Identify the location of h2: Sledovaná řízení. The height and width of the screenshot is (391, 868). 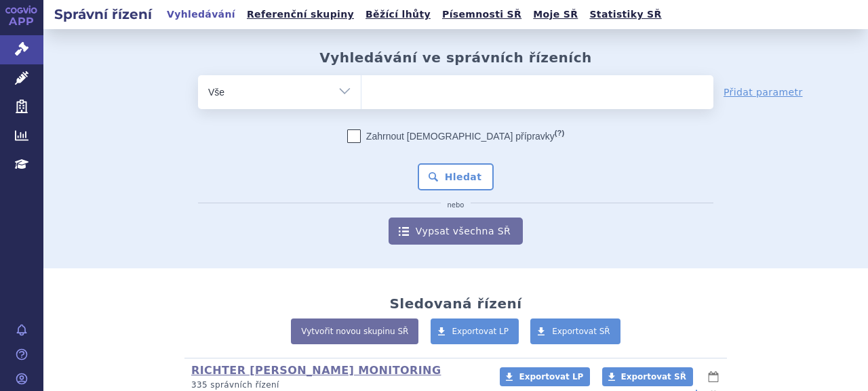
(455, 303).